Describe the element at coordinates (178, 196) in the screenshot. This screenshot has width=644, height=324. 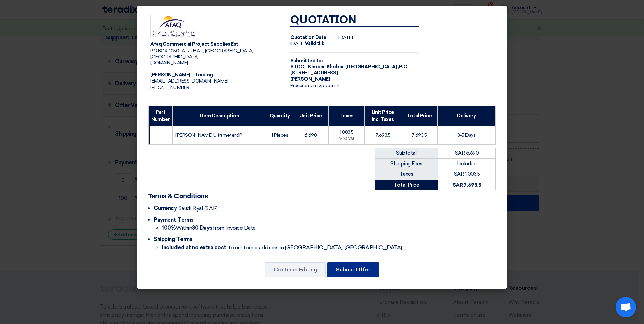
I see `u: Terms & Conditions` at that location.